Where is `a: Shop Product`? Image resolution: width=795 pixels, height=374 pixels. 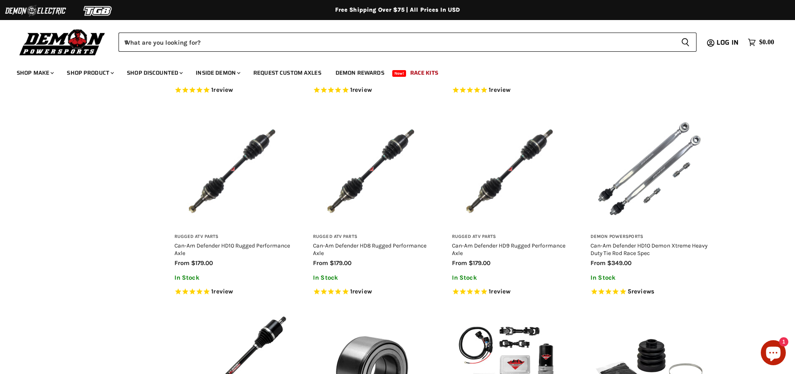
a: Shop Product is located at coordinates (90, 73).